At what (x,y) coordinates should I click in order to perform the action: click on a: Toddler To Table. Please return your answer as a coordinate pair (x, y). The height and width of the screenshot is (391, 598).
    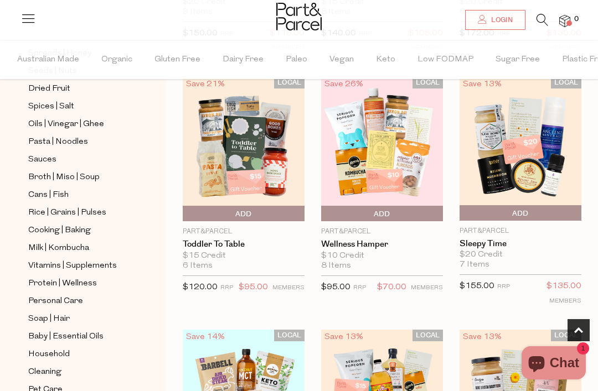
    Looking at the image, I should click on (243, 245).